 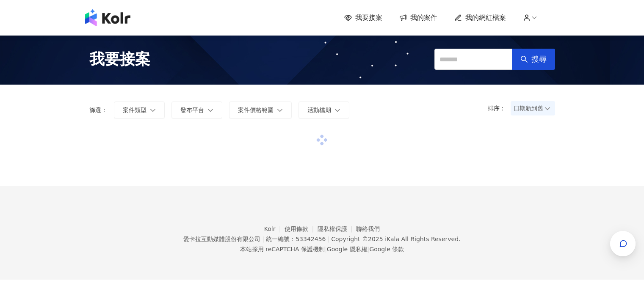 I want to click on button: 活動檔期, so click(x=324, y=110).